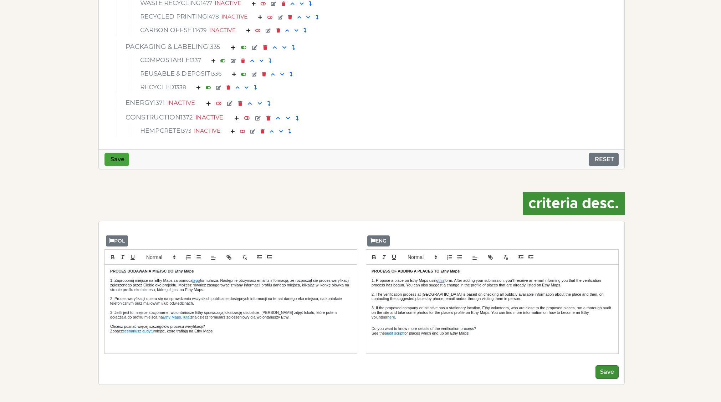 The image size is (721, 402). I want to click on button: RESET, so click(604, 159).